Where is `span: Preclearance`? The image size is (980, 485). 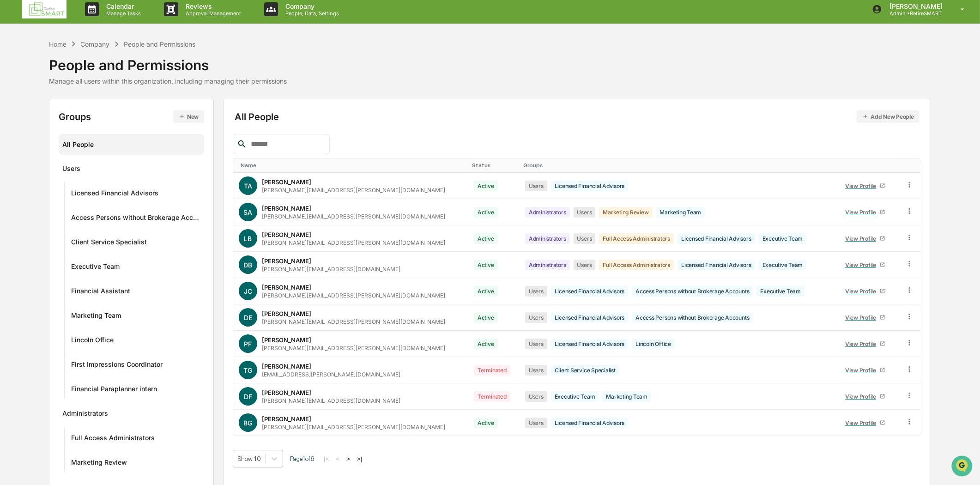 span: Preclearance is located at coordinates (39, 121).